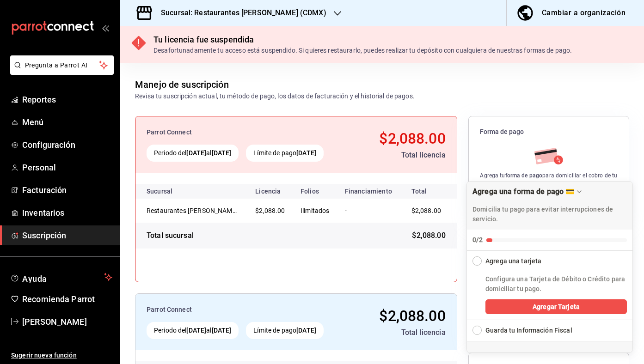 The width and height of the screenshot is (644, 364). Describe the element at coordinates (315, 210) in the screenshot. I see `td: Ilimitados` at that location.